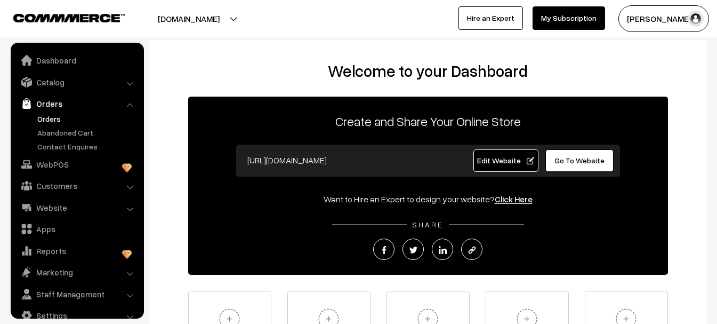 Image resolution: width=717 pixels, height=324 pixels. I want to click on img: user, so click(696, 19).